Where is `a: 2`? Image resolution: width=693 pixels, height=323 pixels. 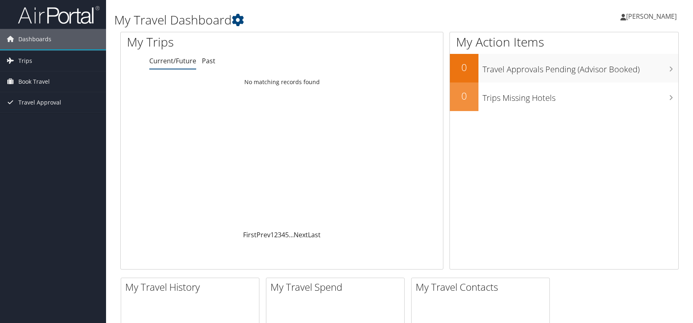 a: 2 is located at coordinates (276, 235).